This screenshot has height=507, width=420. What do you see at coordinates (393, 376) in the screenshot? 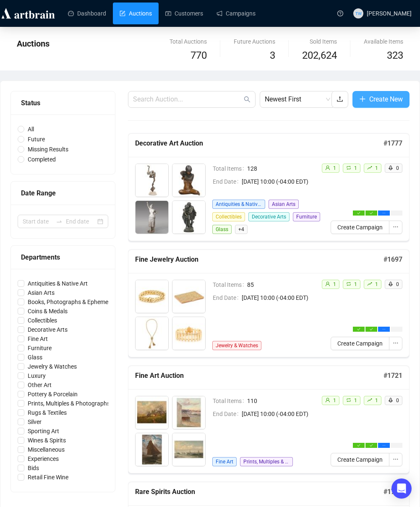
I see `h5: # 1721` at bounding box center [393, 376].